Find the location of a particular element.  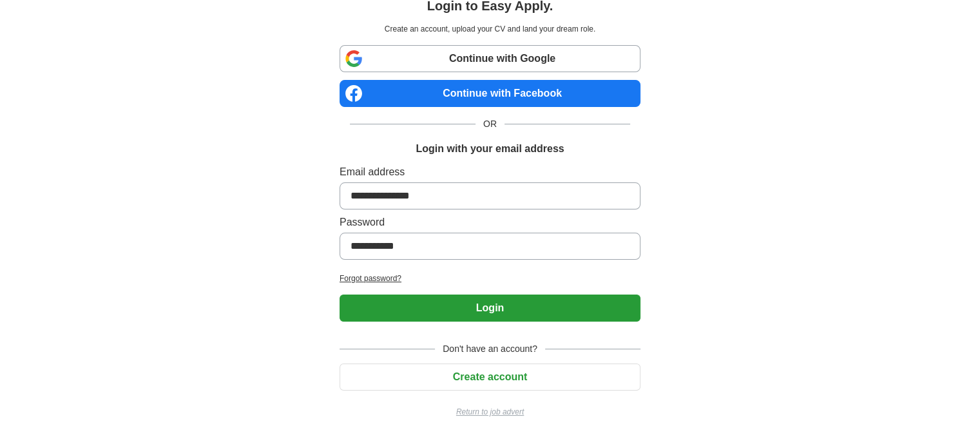

a: Continue with Google is located at coordinates (490, 59).